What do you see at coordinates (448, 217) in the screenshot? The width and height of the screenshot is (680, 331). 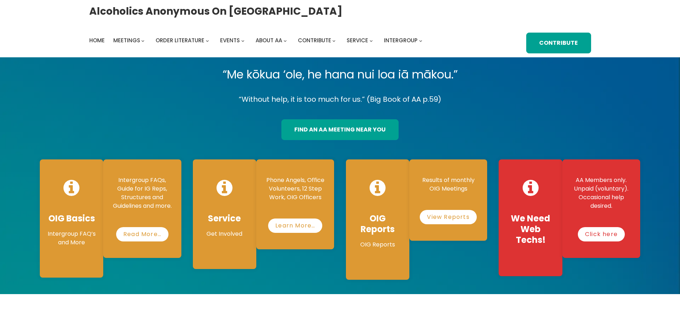 I see `a: View Reports` at bounding box center [448, 217].